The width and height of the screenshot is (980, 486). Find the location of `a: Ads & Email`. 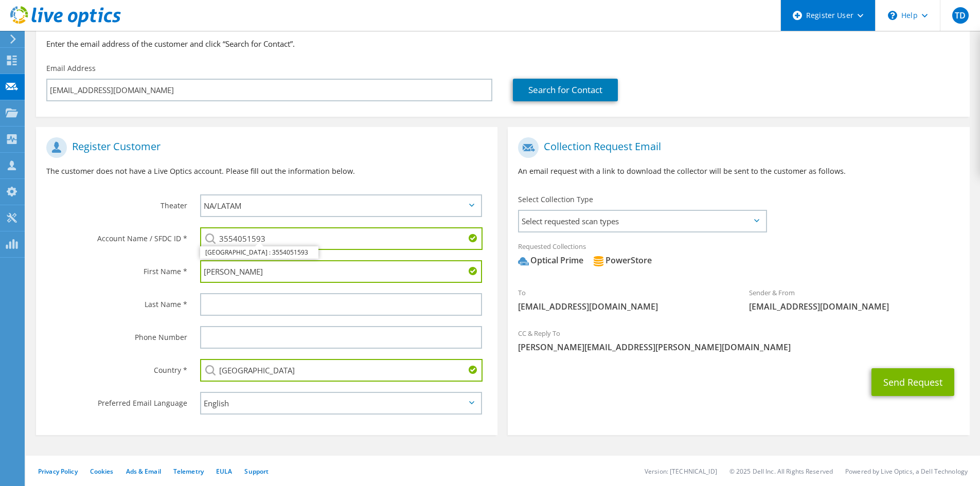

a: Ads & Email is located at coordinates (143, 472).